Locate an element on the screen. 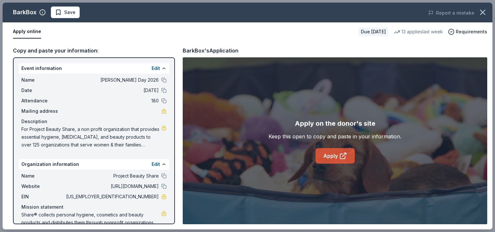  div: BarkBox is located at coordinates (25, 12).